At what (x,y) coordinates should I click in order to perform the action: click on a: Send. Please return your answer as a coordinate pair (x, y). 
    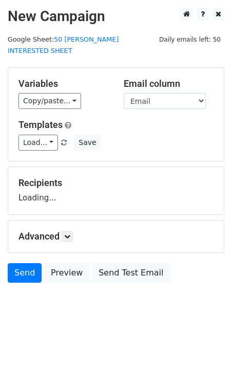
    Looking at the image, I should click on (25, 273).